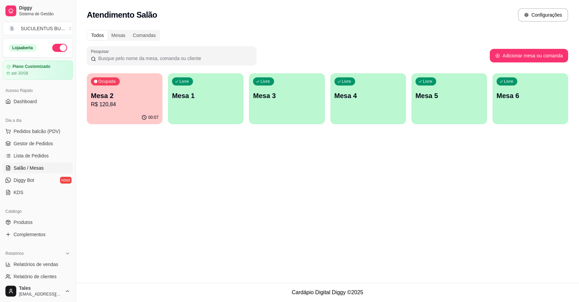 This screenshot has height=302, width=579. I want to click on span: Gestor de Pedidos, so click(33, 144).